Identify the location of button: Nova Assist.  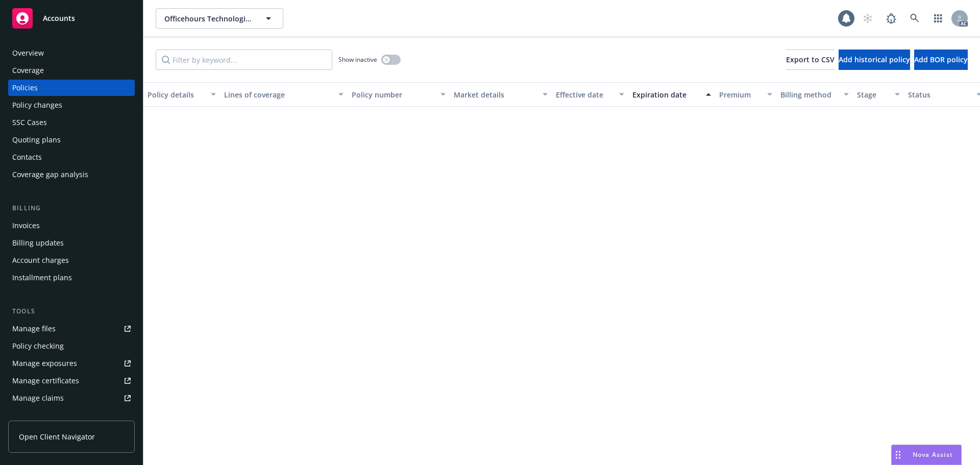
(927, 455).